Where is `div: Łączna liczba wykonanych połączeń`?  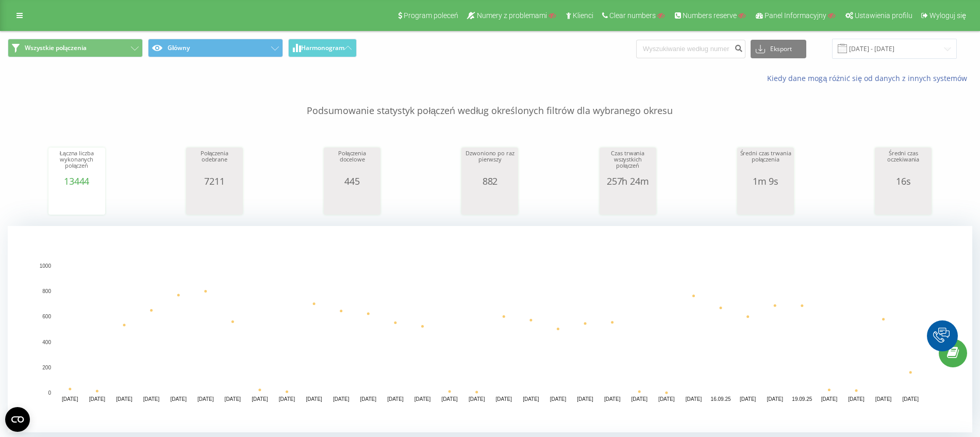
div: Łączna liczba wykonanych połączeń is located at coordinates (77, 163).